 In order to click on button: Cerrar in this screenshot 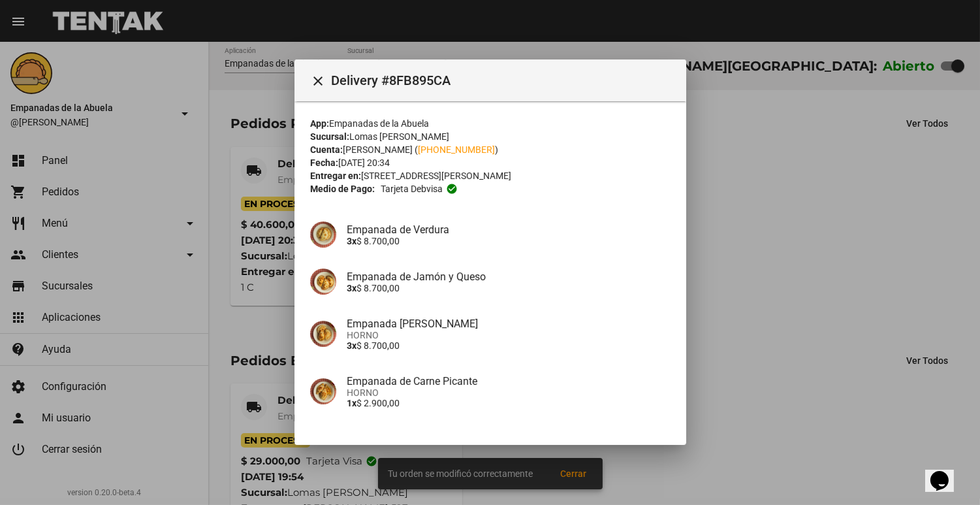, I will do `click(318, 80)`.